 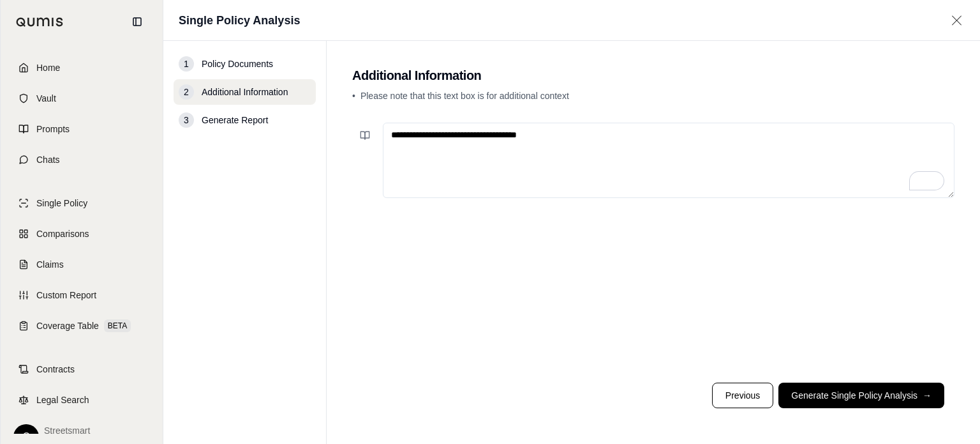 I want to click on button: Collapse sidebar, so click(x=137, y=22).